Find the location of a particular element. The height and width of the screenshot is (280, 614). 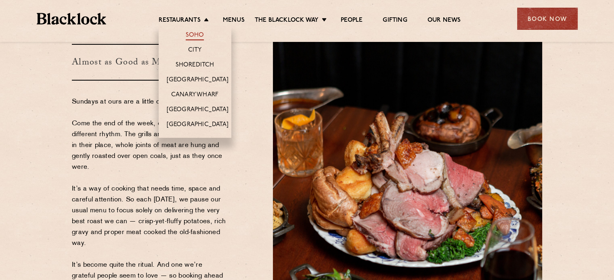

a: Soho is located at coordinates (195, 36).